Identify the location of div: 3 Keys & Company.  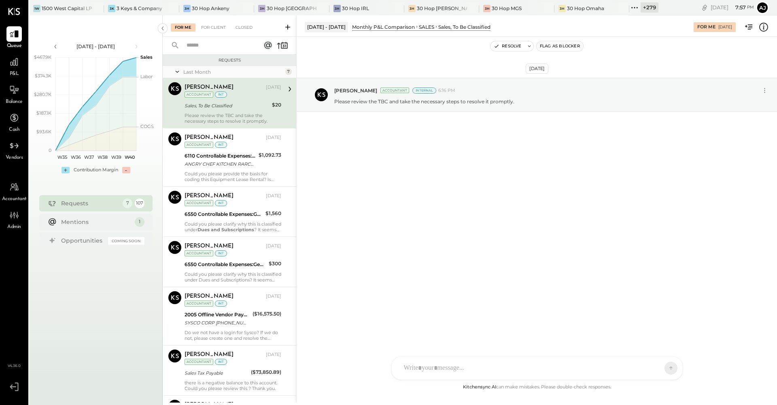
(139, 8).